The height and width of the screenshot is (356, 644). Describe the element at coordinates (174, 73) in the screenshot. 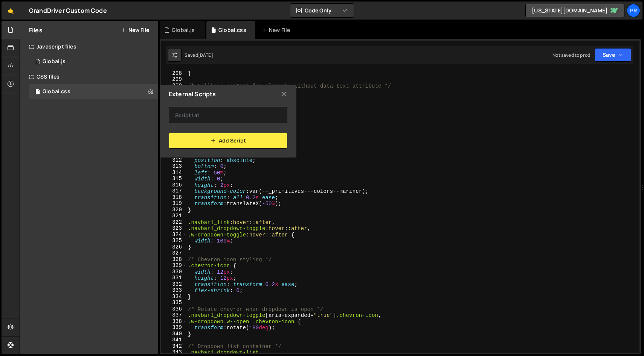

I see `div: 298` at that location.